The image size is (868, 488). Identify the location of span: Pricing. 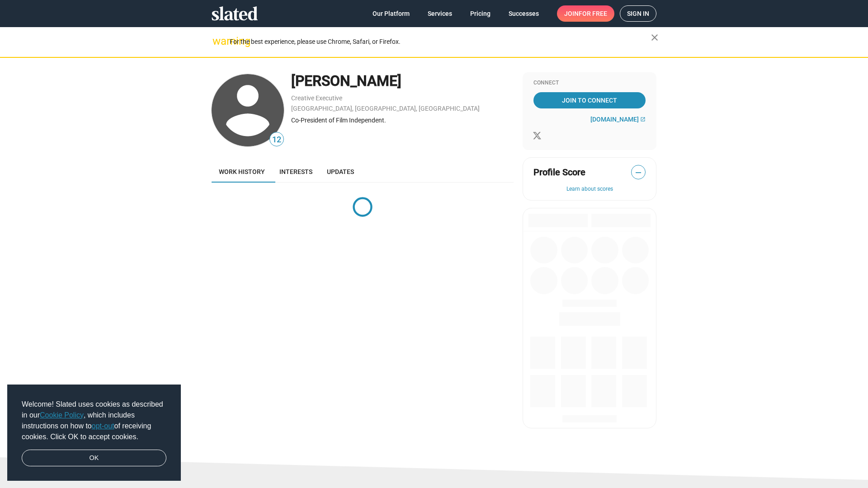
(480, 14).